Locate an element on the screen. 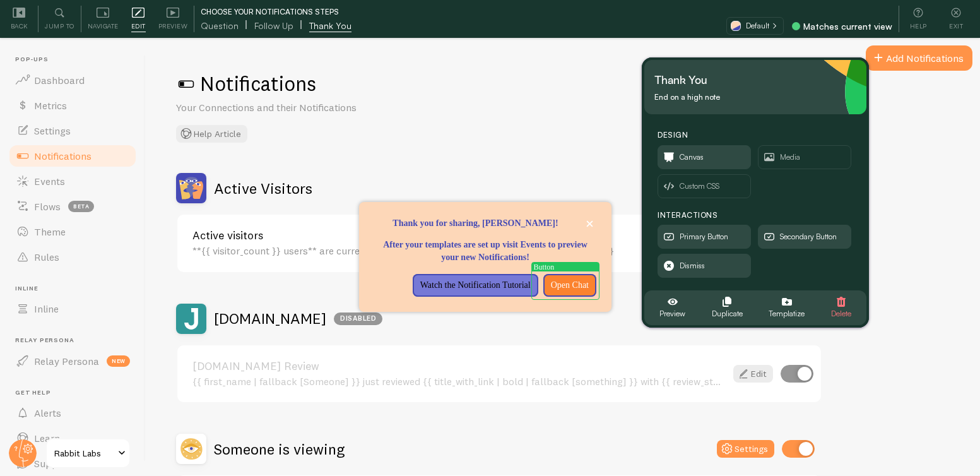 This screenshot has width=980, height=476. a: Dashboard is located at coordinates (72, 80).